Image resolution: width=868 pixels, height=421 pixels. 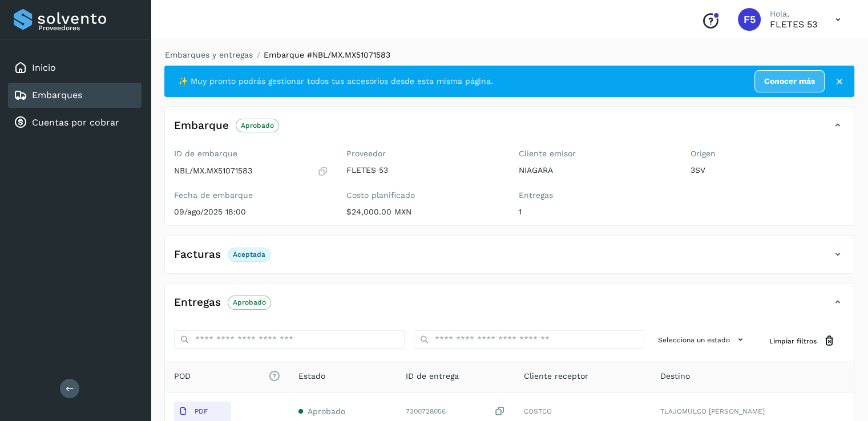 What do you see at coordinates (789, 81) in the screenshot?
I see `a: Conocer más` at bounding box center [789, 81].